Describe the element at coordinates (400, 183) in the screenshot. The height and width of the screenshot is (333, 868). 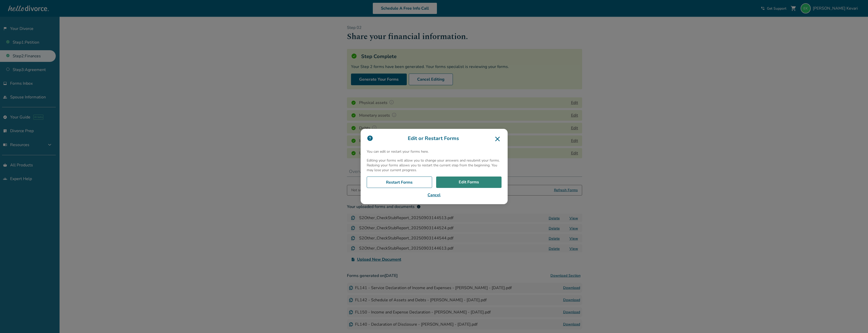
I see `a: Restart Forms` at that location.